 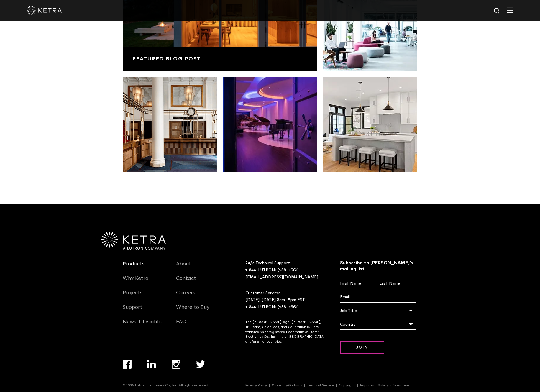 What do you see at coordinates (510, 10) in the screenshot?
I see `img: Hamburger%20Nav.svg` at bounding box center [510, 10].